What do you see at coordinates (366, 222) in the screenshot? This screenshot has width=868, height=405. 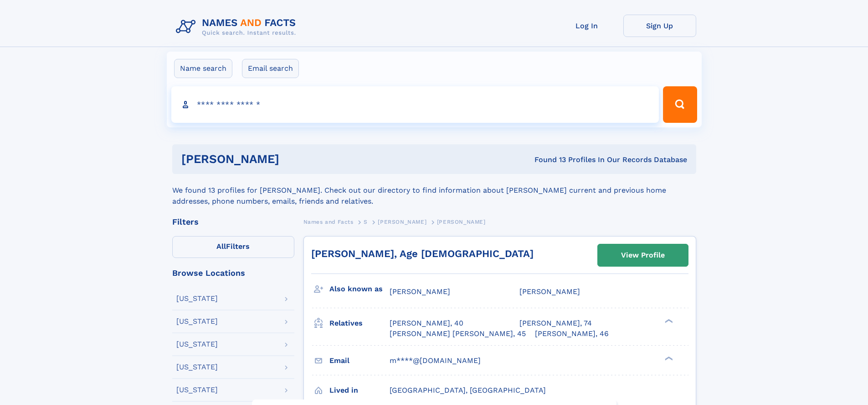 I see `span: S` at bounding box center [366, 222].